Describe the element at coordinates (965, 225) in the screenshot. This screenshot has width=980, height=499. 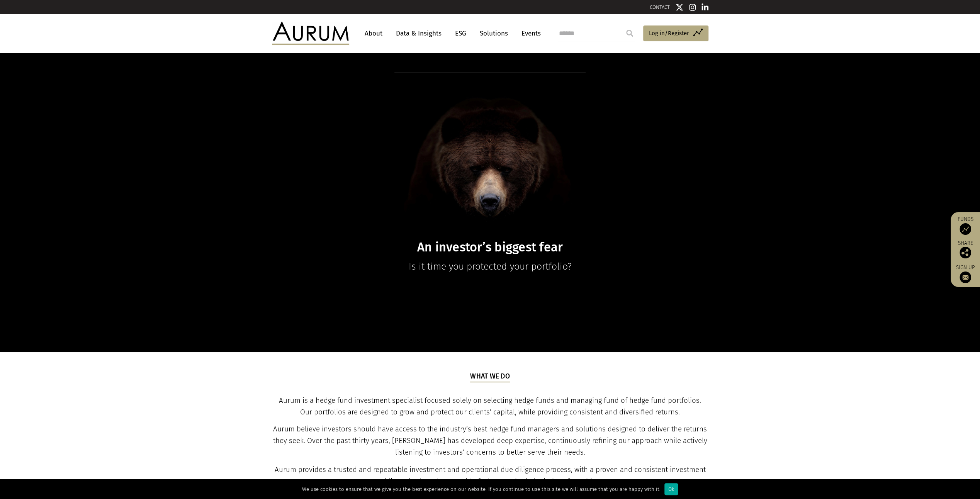
I see `a: Funds` at that location.